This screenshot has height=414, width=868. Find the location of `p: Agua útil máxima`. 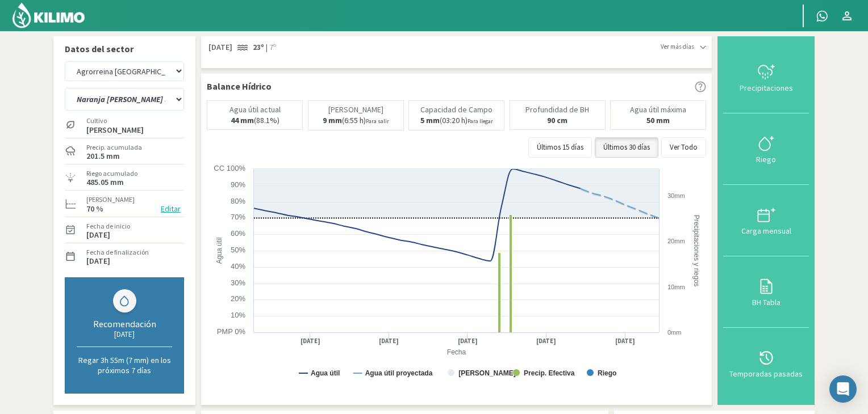

p: Agua útil máxima is located at coordinates (657, 110).